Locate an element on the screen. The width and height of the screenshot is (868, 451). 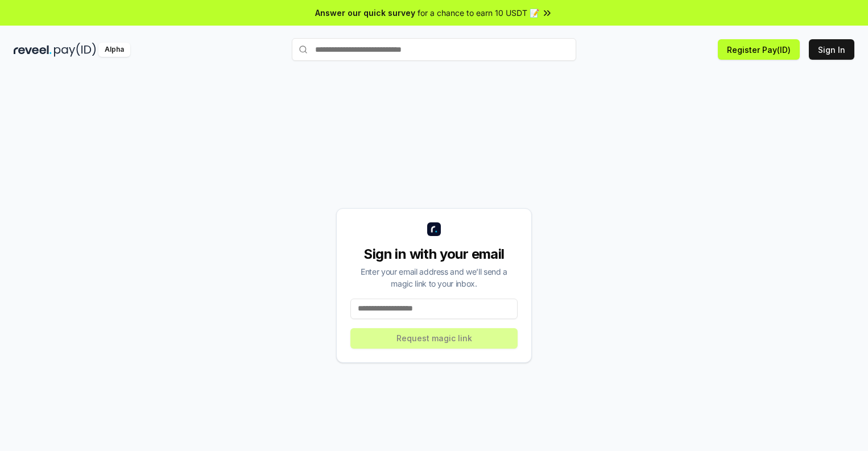
button: Sign In is located at coordinates (831, 49).